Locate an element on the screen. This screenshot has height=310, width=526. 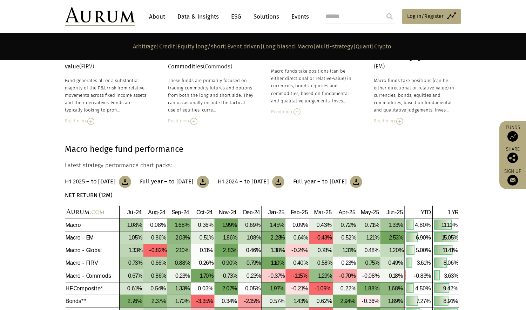
strong: NET RETURN (12M) is located at coordinates (88, 195).